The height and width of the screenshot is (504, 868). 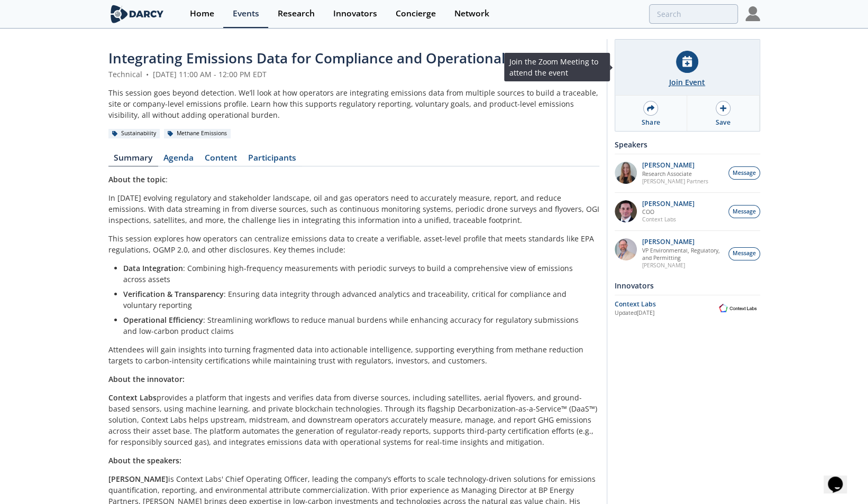 What do you see at coordinates (354, 355) in the screenshot?
I see `p: Attendees will gain insights into turning fragmented data into actionable intelligence, supportin...` at bounding box center [354, 355].